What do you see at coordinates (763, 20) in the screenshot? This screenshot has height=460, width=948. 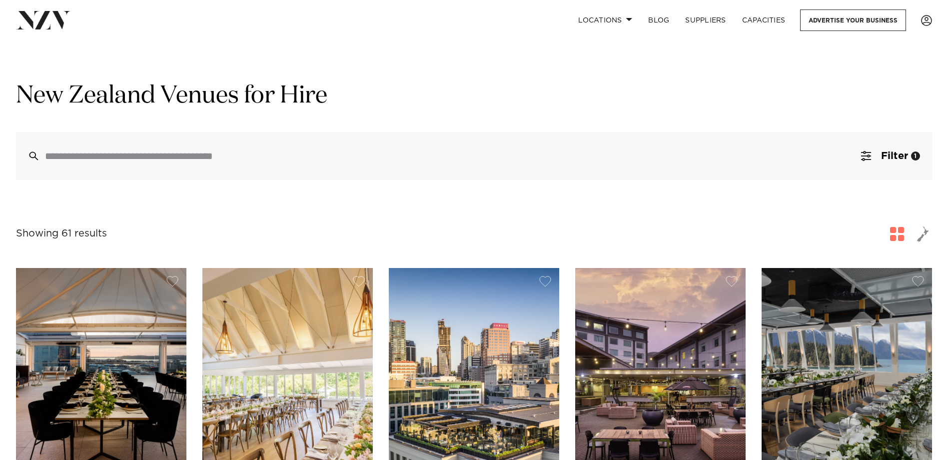 I see `a: Capacities` at bounding box center [763, 20].